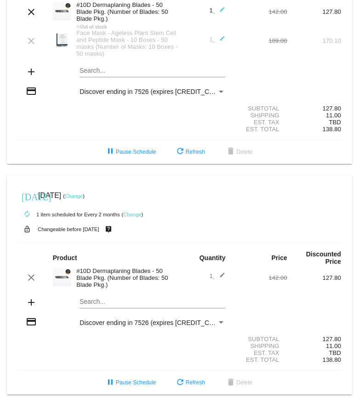 The width and height of the screenshot is (359, 406). What do you see at coordinates (109, 229) in the screenshot?
I see `mat-icon: live_help` at bounding box center [109, 229].